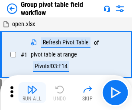 Image resolution: width=132 pixels, height=110 pixels. What do you see at coordinates (66, 43) in the screenshot?
I see `div: Refresh Pivot Table` at bounding box center [66, 43].